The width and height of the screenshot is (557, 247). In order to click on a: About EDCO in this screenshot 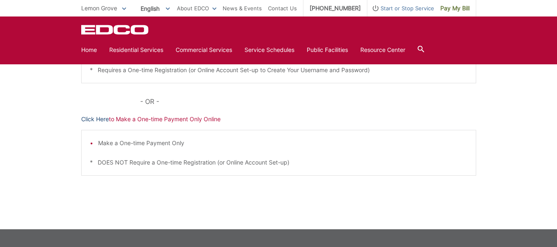, I will do `click(197, 8)`.